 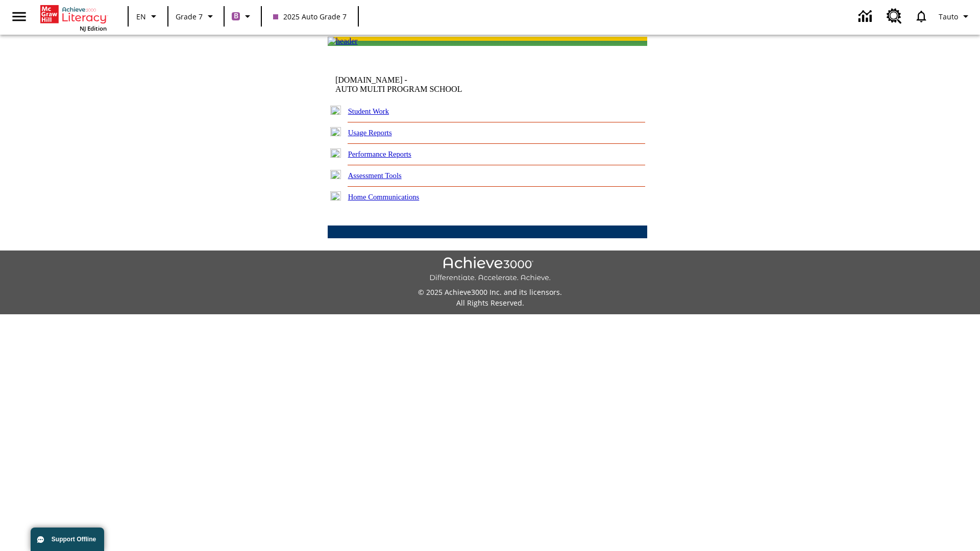 What do you see at coordinates (895, 16) in the screenshot?
I see `a: Resource Center, Will open in new tab` at bounding box center [895, 16].